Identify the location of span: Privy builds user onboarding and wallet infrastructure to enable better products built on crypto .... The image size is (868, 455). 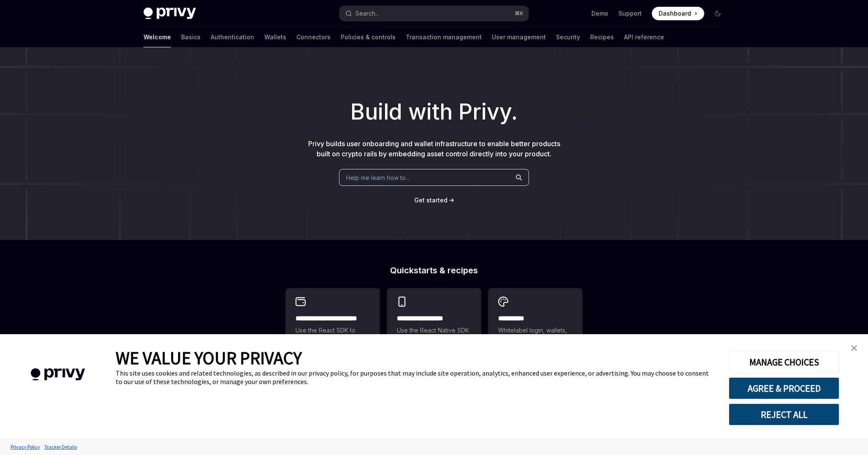
(434, 149).